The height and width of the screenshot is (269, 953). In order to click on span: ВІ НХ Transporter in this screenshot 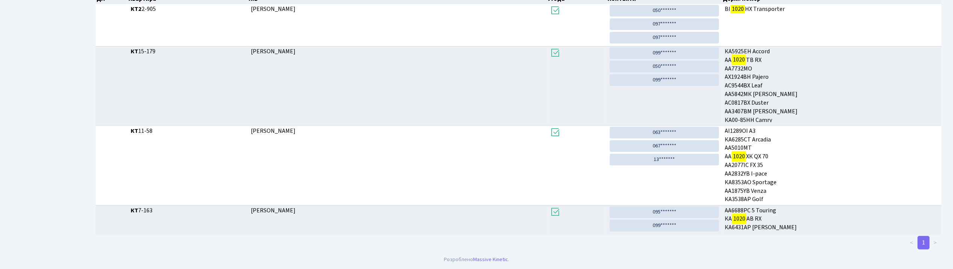, I will do `click(832, 9)`.